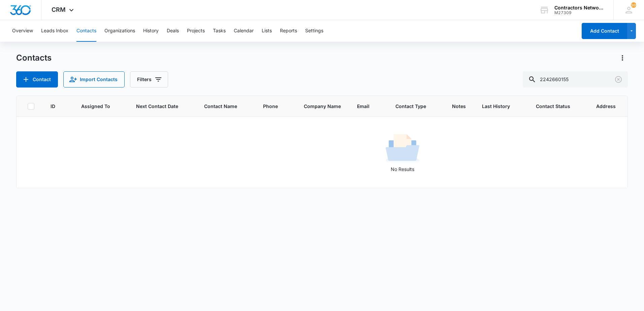 This screenshot has width=644, height=311. Describe the element at coordinates (149, 79) in the screenshot. I see `button: Filters` at that location.